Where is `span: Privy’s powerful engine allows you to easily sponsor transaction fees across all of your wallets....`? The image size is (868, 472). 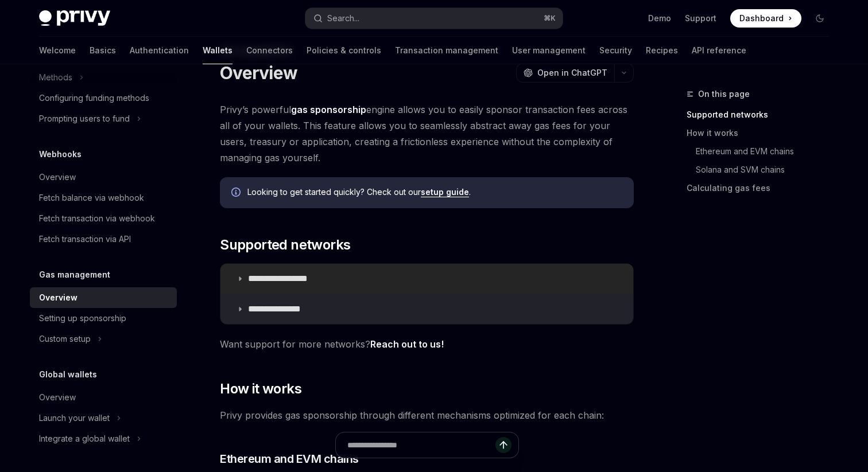 span: Privy’s powerful engine allows you to easily sponsor transaction fees across all of your wallets.... is located at coordinates (427, 134).